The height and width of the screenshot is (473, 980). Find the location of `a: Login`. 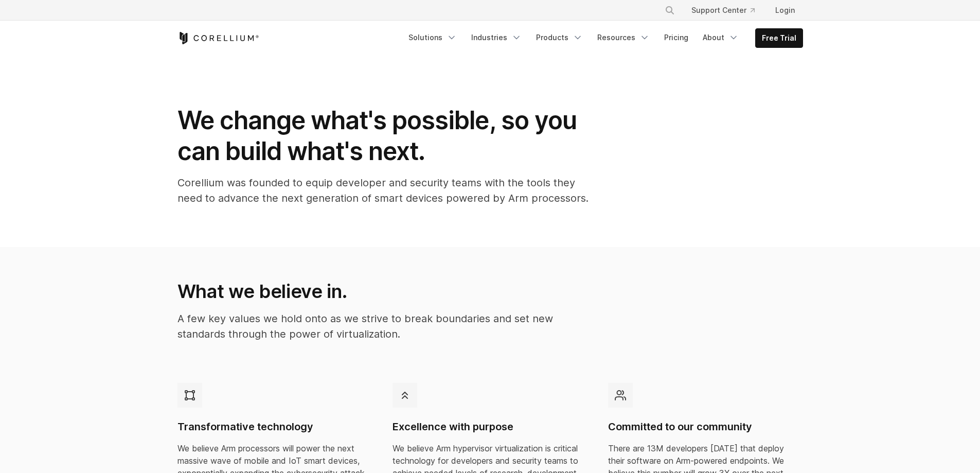

a: Login is located at coordinates (785, 10).